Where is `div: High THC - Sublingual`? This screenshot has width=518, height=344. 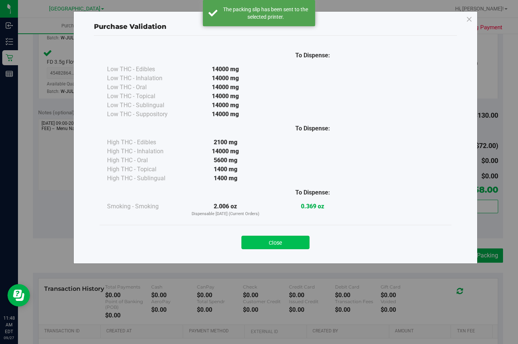
div: High THC - Sublingual is located at coordinates (145, 178).